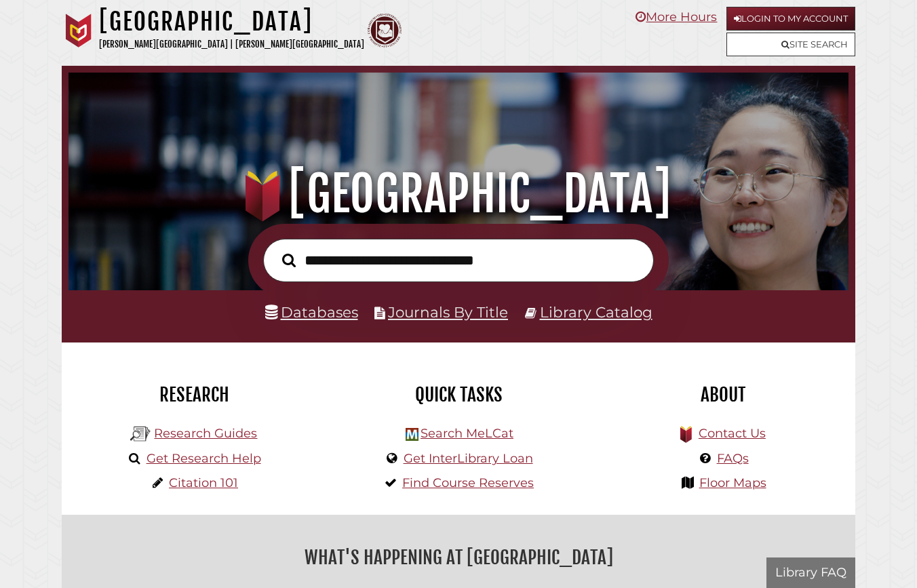  What do you see at coordinates (676, 17) in the screenshot?
I see `a: More Hours` at bounding box center [676, 17].